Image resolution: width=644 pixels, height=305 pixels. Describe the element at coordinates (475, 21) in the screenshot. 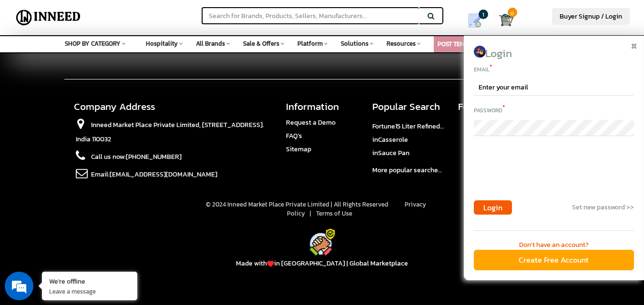

I see `img: Show My Quotes` at that location.